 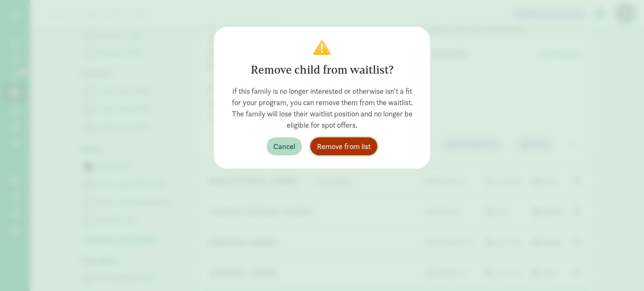 I want to click on button: Remove from list, so click(x=344, y=146).